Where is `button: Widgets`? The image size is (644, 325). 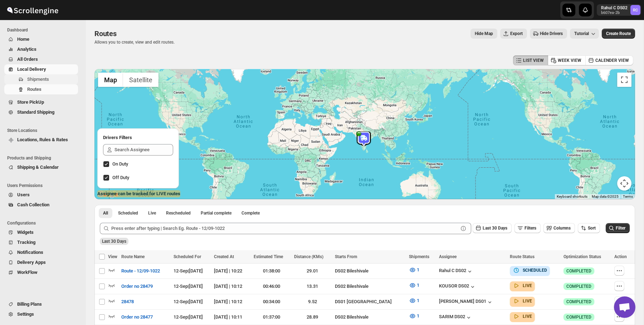
button: Widgets is located at coordinates (41, 233).